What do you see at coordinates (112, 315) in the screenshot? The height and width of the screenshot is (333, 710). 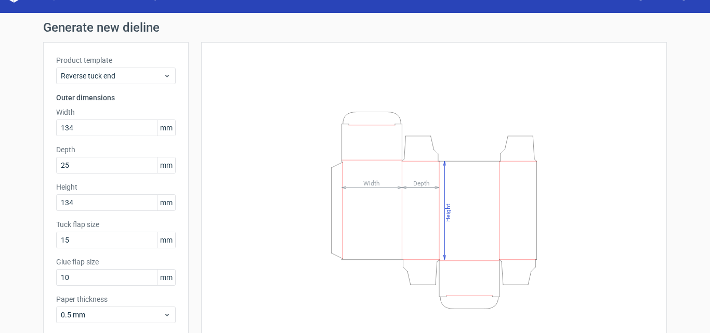 I see `span: 0.5 mm` at bounding box center [112, 315].